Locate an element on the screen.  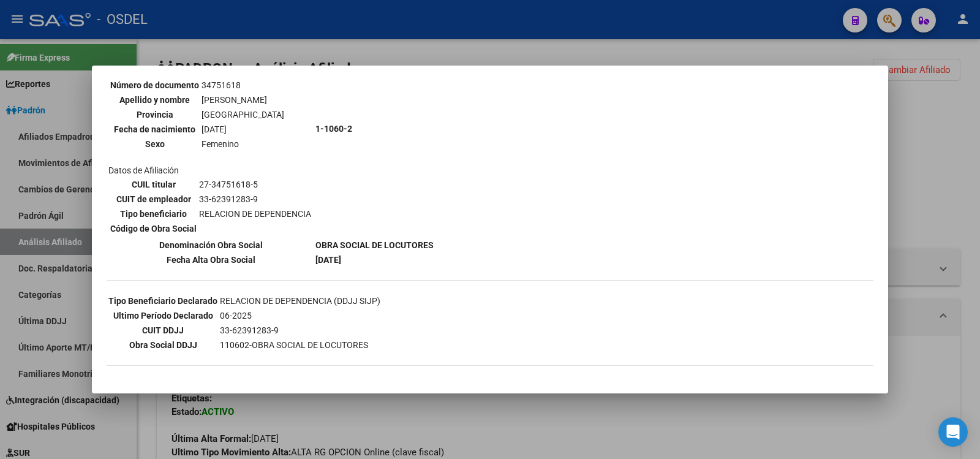
th: CUIT de empleador is located at coordinates (153, 199).